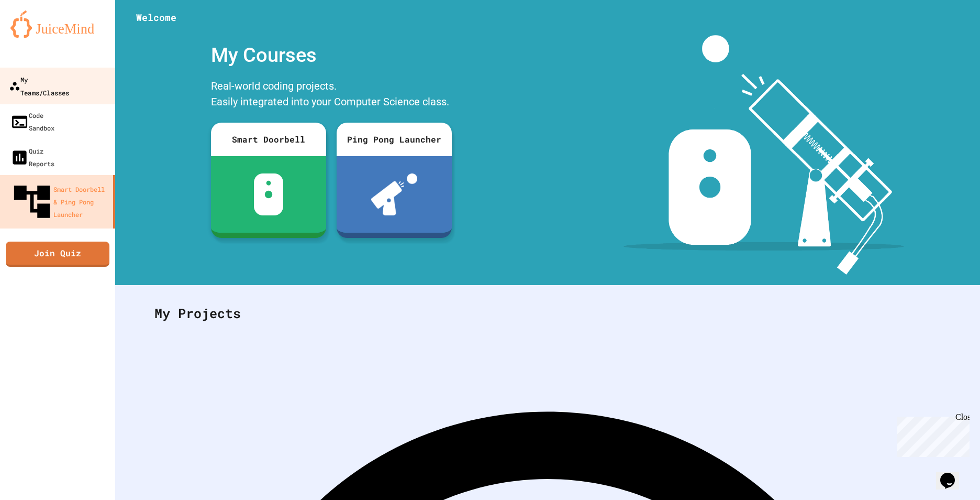  Describe the element at coordinates (38, 85) in the screenshot. I see `div: My Teams/Classes` at that location.